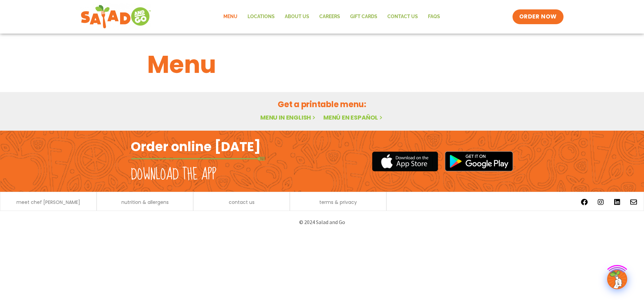 Image resolution: width=644 pixels, height=306 pixels. What do you see at coordinates (330, 17) in the screenshot?
I see `a: Careers` at bounding box center [330, 17].